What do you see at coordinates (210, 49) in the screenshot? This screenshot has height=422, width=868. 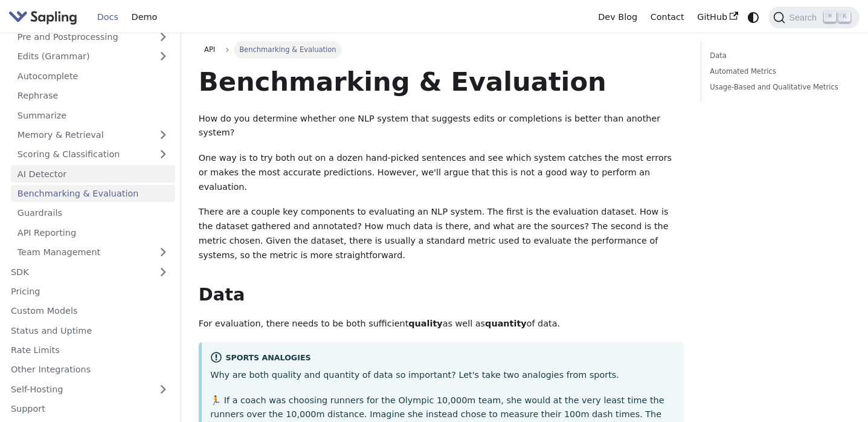 I see `span: API` at bounding box center [210, 49].